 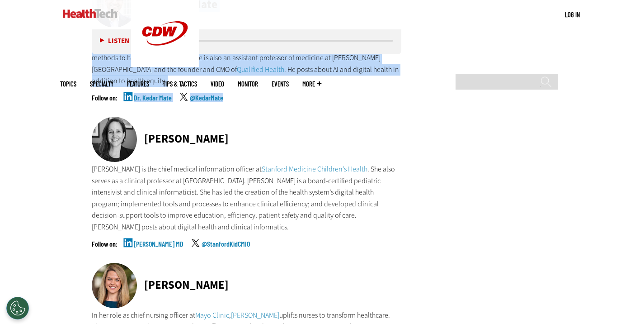 What do you see at coordinates (114, 285) in the screenshot?
I see `img: Ryannon Frederick` at bounding box center [114, 285].